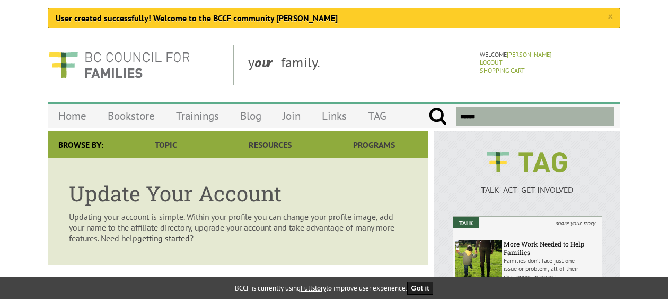 The width and height of the screenshot is (668, 299). Describe the element at coordinates (334, 116) in the screenshot. I see `a: Links` at that location.